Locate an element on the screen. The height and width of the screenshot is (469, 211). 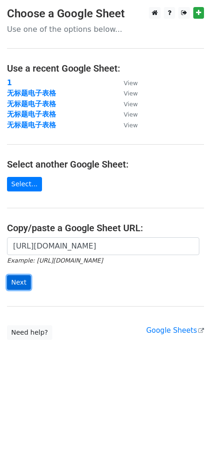
h4: Copy/paste a Google Sheet URL: is located at coordinates (106, 228).